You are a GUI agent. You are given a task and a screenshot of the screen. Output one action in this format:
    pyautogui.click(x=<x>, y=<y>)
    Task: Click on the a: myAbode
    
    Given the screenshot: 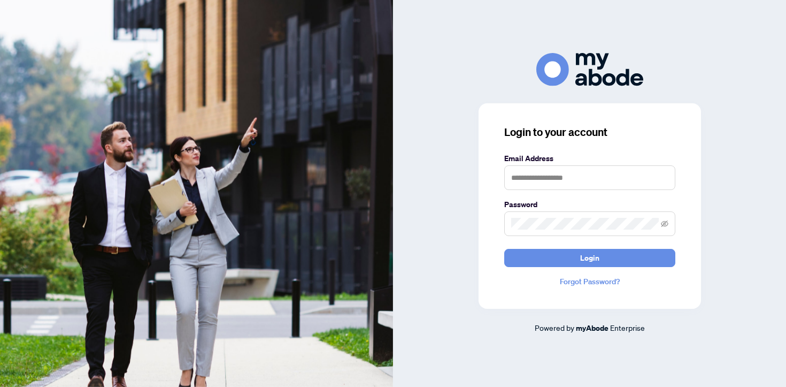 What is the action you would take?
    pyautogui.click(x=592, y=328)
    